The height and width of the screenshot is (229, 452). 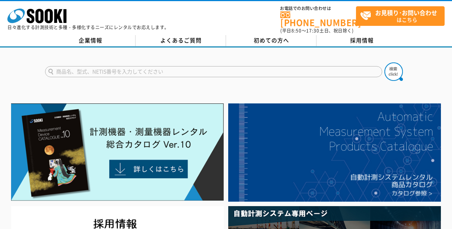 I want to click on span: 8:50, so click(x=296, y=31).